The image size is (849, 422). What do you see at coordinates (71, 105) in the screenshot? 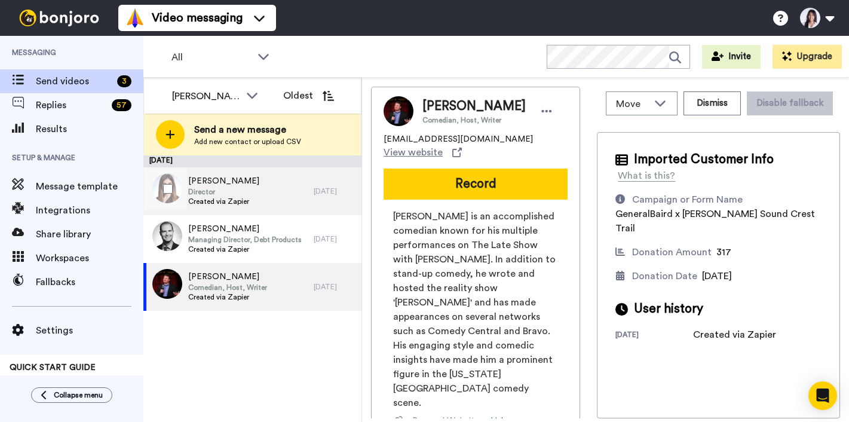
I see `span: Replies` at bounding box center [71, 105].